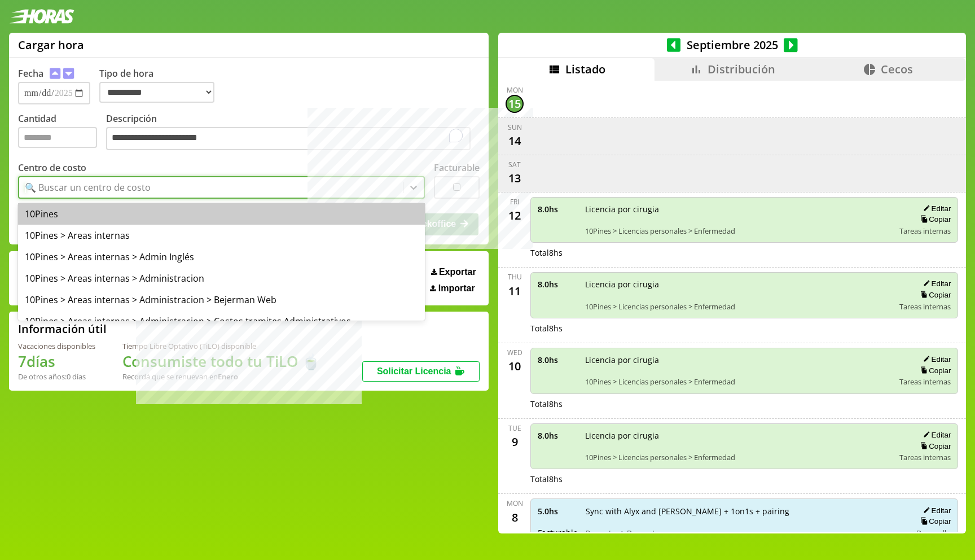  What do you see at coordinates (732, 44) in the screenshot?
I see `span: Septiembre 2025` at bounding box center [732, 44].